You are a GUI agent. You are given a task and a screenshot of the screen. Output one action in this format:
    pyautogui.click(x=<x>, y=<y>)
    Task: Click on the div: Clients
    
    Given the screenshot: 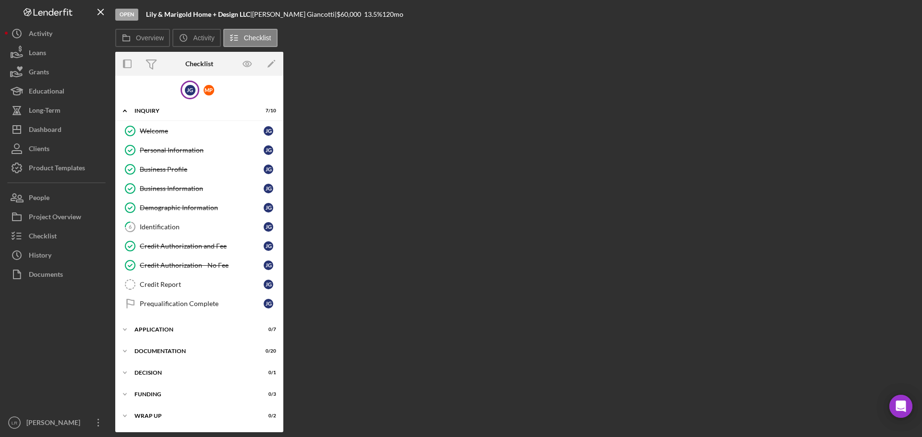 What is the action you would take?
    pyautogui.click(x=39, y=150)
    